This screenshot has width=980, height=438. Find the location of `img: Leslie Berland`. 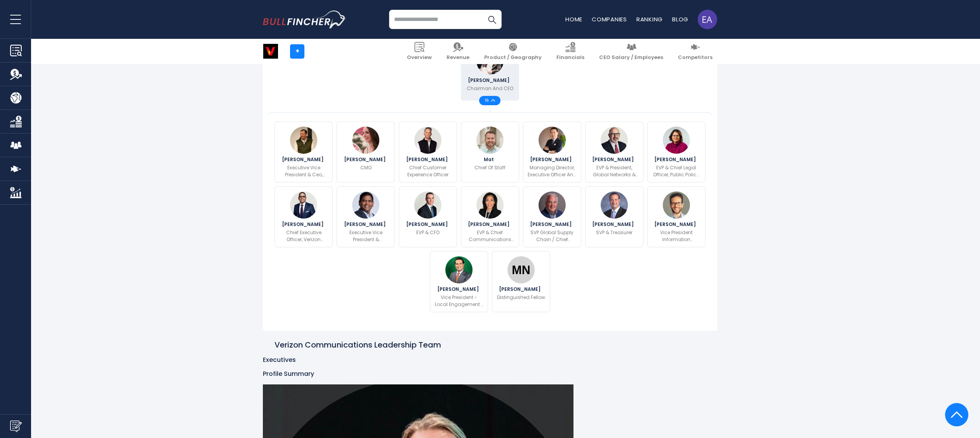

img: Leslie Berland is located at coordinates (366, 140).